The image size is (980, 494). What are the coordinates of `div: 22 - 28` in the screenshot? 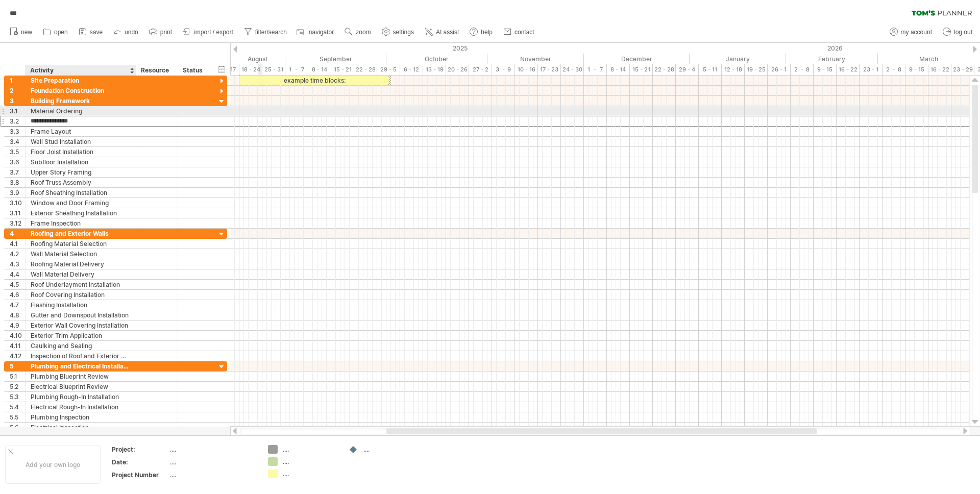 It's located at (664, 69).